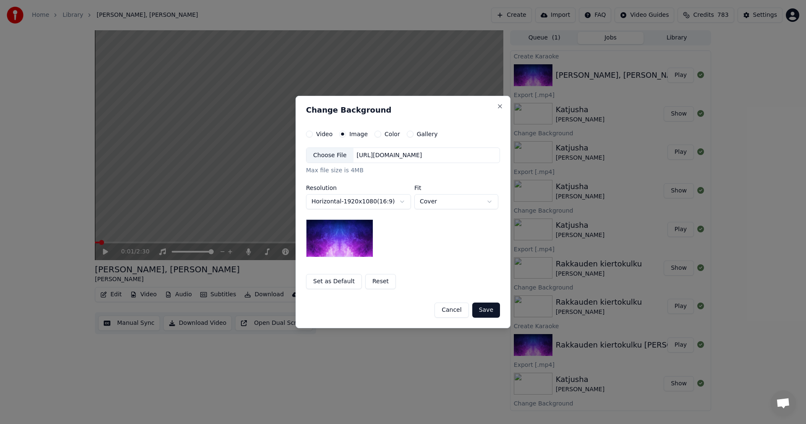 The width and height of the screenshot is (806, 424). Describe the element at coordinates (359, 188) in the screenshot. I see `label: Resolution` at that location.